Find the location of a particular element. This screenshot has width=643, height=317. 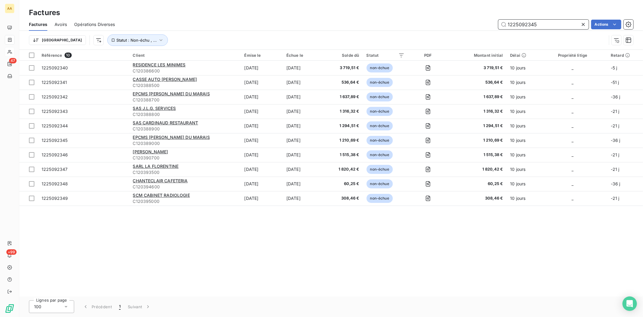

span: 1225092348 is located at coordinates (55, 183).